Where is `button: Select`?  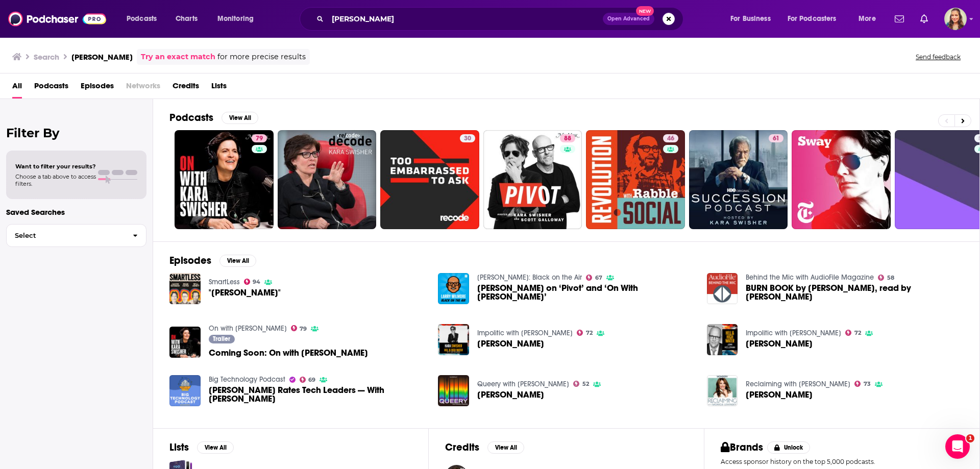 button: Select is located at coordinates (76, 235).